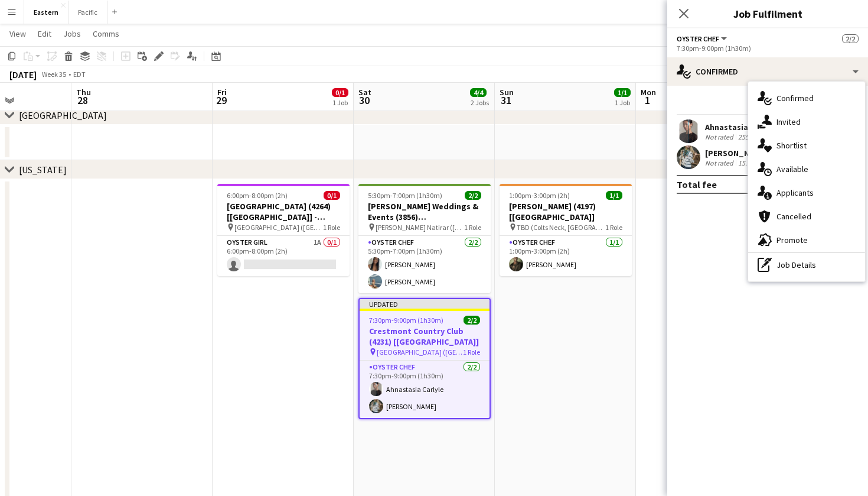 The image size is (868, 496). Describe the element at coordinates (539, 195) in the screenshot. I see `span: 1:00pm-3:00pm (2h)` at that location.